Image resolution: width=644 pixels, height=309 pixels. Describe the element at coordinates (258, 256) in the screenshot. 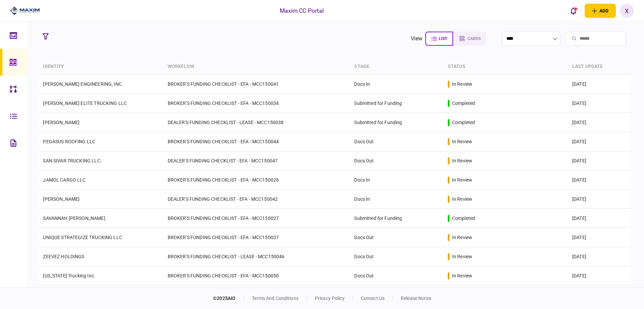

I see `td: BROKER'S FUNDING CHECKLIST - LEASE - MCC150046` at that location.